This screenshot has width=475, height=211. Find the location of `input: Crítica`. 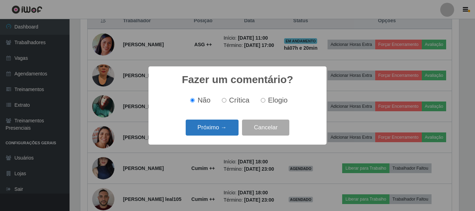

input: Crítica is located at coordinates (224, 100).